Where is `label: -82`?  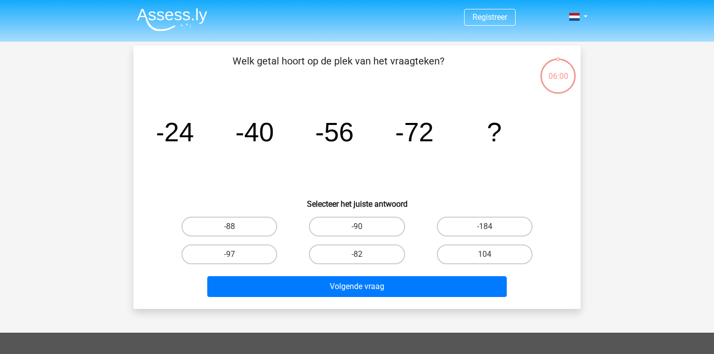
label: -82 is located at coordinates (357, 254).